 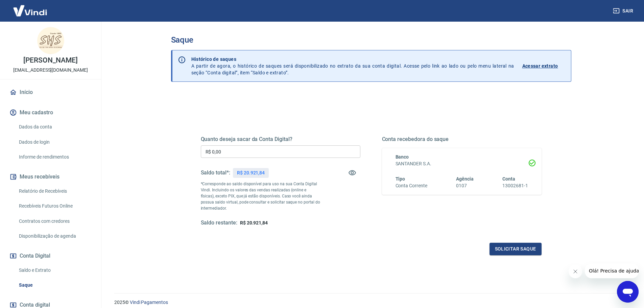 I want to click on p: Acessar extrato, so click(x=540, y=66).